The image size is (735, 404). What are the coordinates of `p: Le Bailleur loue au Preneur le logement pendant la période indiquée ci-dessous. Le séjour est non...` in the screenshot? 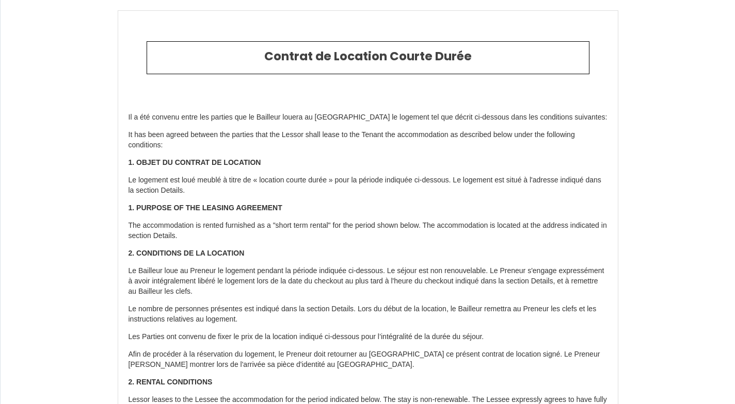 It's located at (368, 282).